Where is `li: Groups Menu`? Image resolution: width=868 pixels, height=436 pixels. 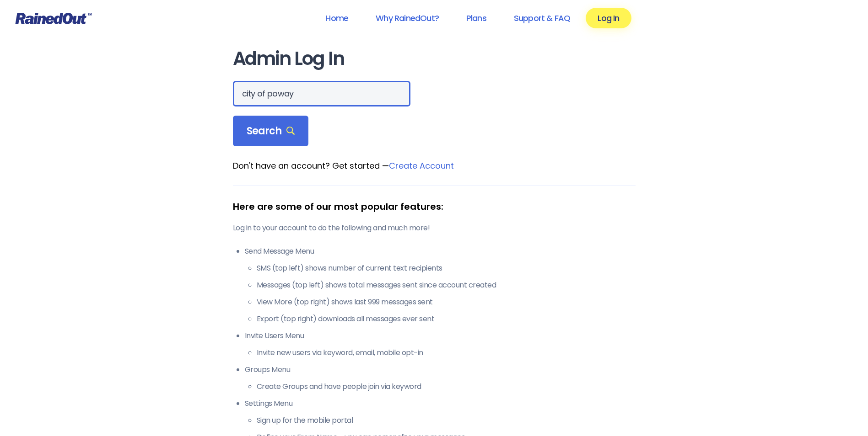 li: Groups Menu is located at coordinates (440, 378).